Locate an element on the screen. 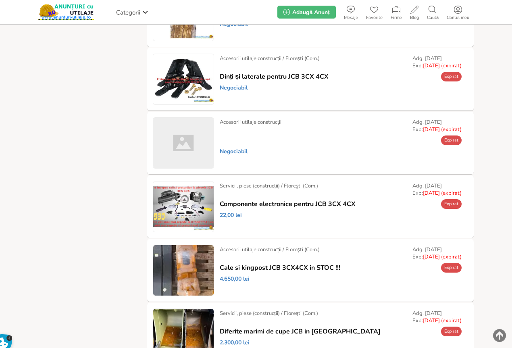 The height and width of the screenshot is (348, 512). a: Blog is located at coordinates (414, 12).